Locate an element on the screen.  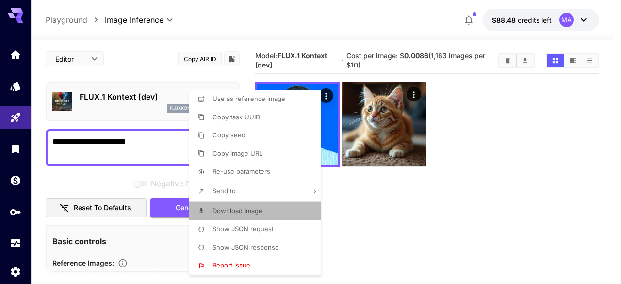
span: Copy image URL is located at coordinates (237, 153).